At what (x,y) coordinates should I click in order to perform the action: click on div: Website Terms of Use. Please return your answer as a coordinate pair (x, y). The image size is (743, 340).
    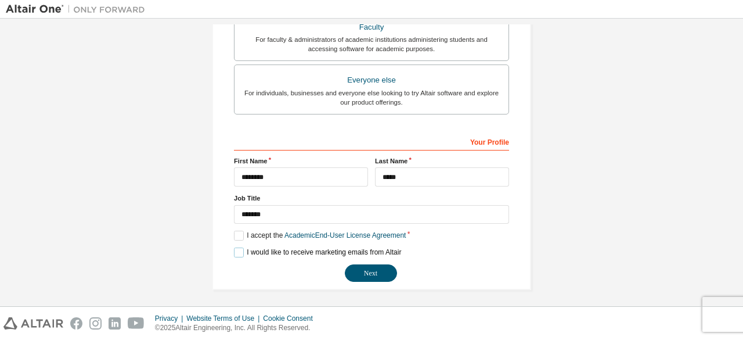
    Looking at the image, I should click on (225, 318).